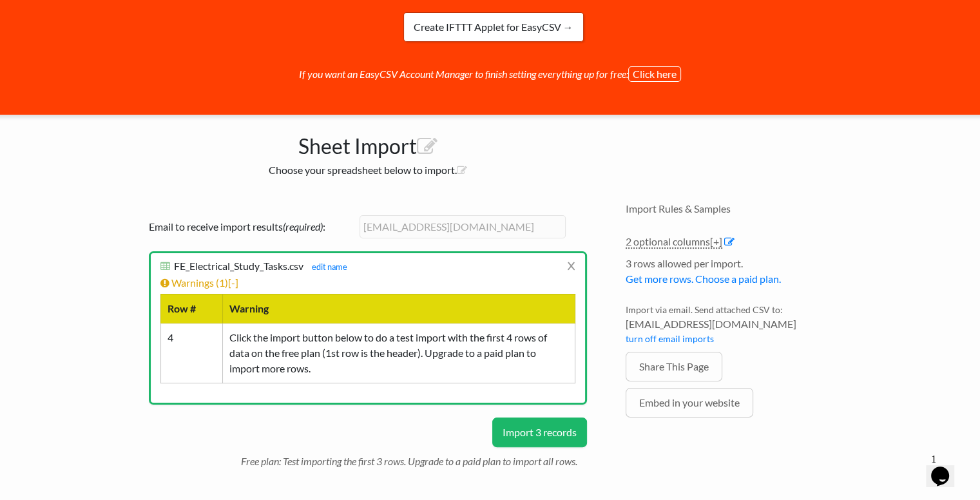  What do you see at coordinates (414, 458) in the screenshot?
I see `p: Free plan: Test importing the first 3 rows. Upgrade to a paid plan to import all rows.` at bounding box center [414, 458].